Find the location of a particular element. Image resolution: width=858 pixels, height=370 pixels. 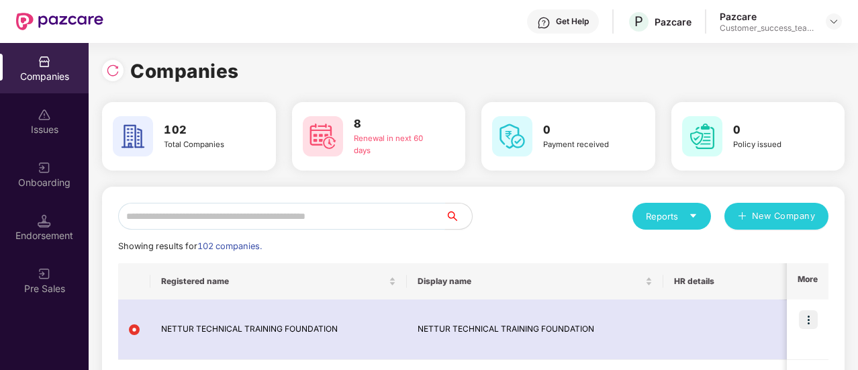

img: svg+xml;base64,PHN2ZyBpZD0iSXNzdWVzX2Rpc2FibGVkIiB4bWxucz0iaHR0cDovL3d3dy53My5vcmcvMjAwMC9zdmciIH... is located at coordinates (44, 115).